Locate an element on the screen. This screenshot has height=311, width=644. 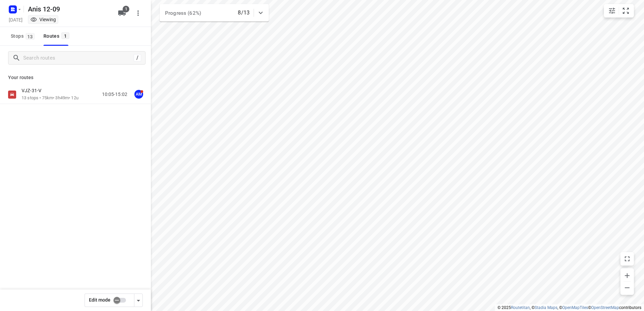
a: Routetitan is located at coordinates (520, 307).